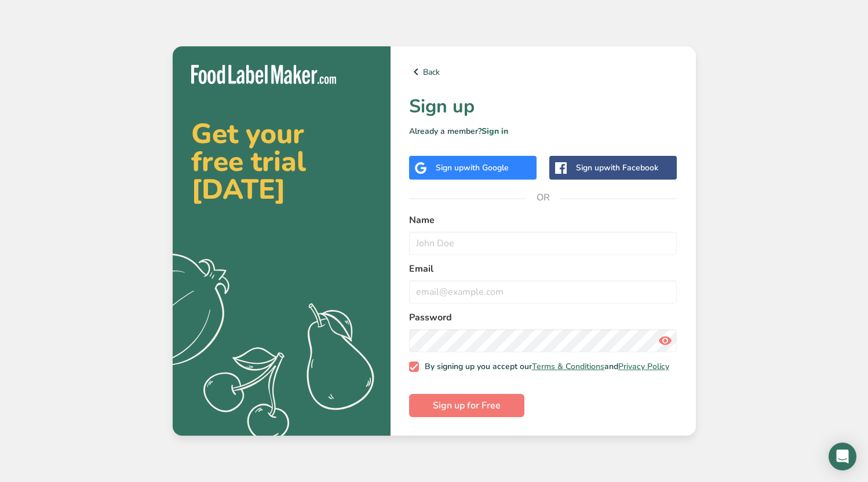 This screenshot has width=868, height=482. Describe the element at coordinates (543, 221) in the screenshot. I see `label: Name` at that location.